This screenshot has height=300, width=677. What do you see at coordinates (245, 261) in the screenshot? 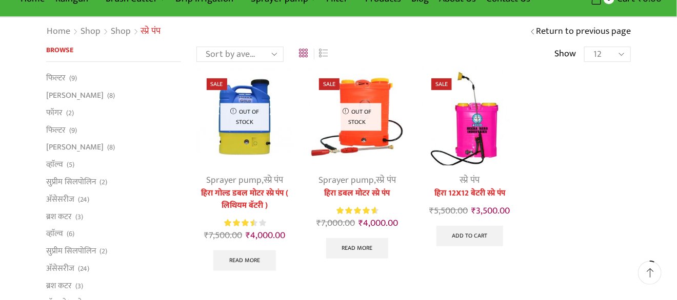
I see `a: Read more about “हिरा गोल्ड डबल मोटर स्प्रे पंप ( लिथियम बॅटरी )”` at bounding box center [245, 261].